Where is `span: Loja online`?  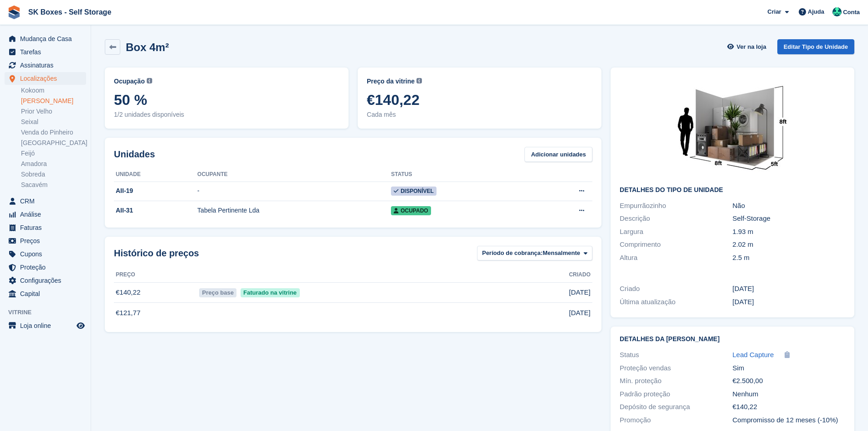 span: Loja online is located at coordinates (48, 326).